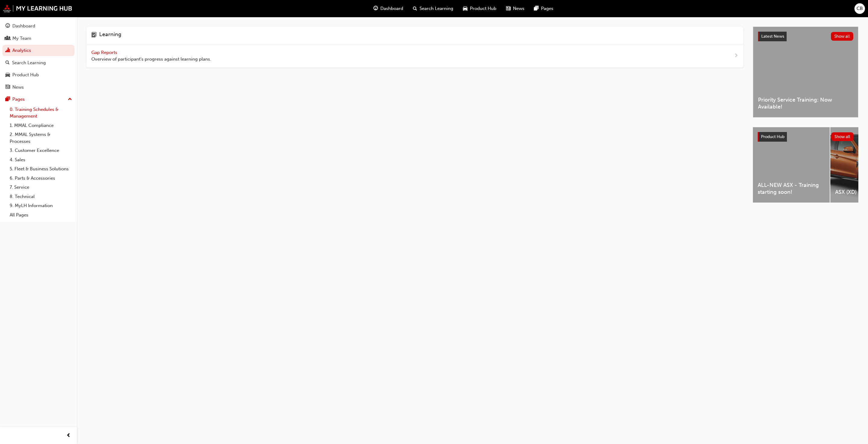 The width and height of the screenshot is (868, 444). I want to click on a: mmal, so click(37, 8).